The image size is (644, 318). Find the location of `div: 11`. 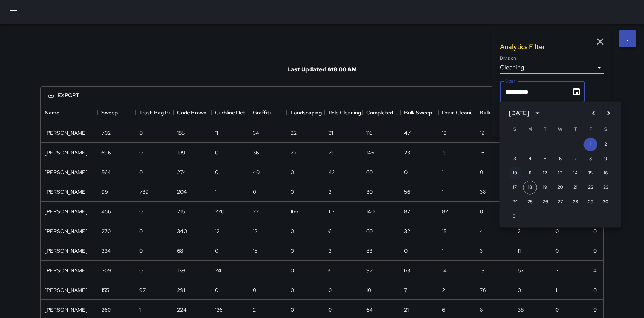

div: 11 is located at coordinates (519, 251).